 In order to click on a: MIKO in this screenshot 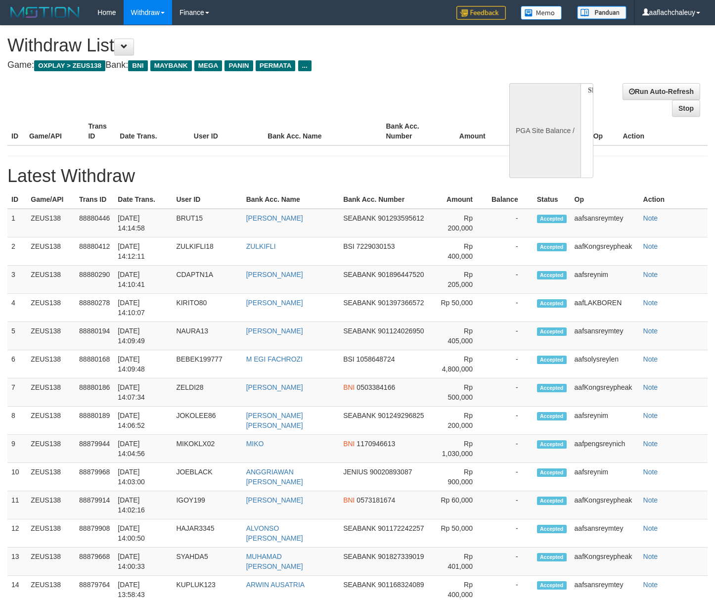, I will do `click(255, 444)`.